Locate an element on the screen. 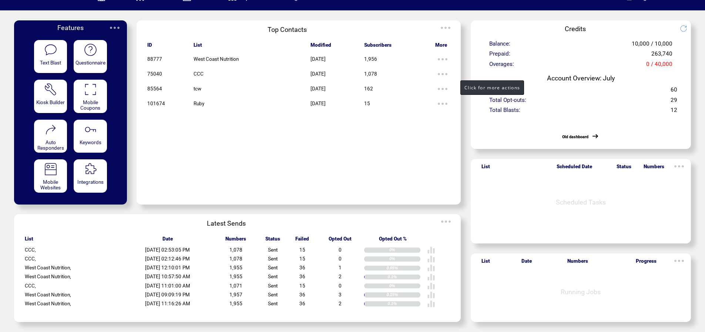 This screenshot has width=705, height=332. span: Scheduled Tasks is located at coordinates (581, 202).